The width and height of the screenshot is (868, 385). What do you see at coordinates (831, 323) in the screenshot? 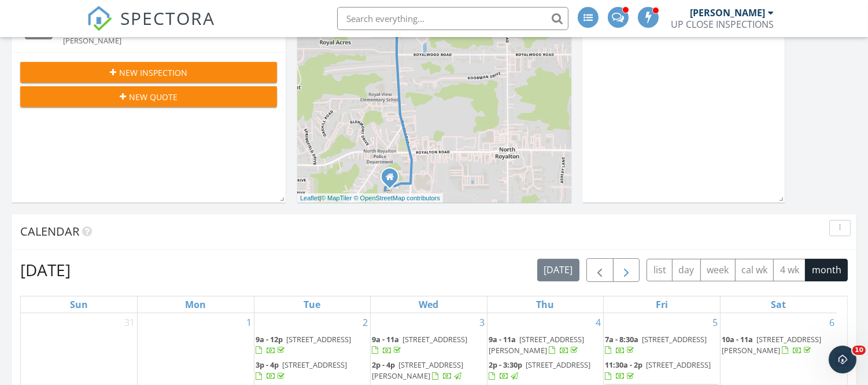
I see `a: Go to September 6, 2025` at bounding box center [831, 323].